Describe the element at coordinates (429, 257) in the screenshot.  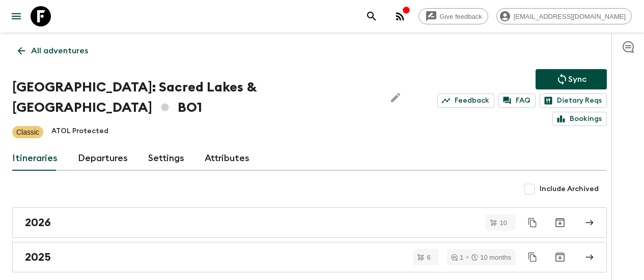
I see `span: 6` at that location.